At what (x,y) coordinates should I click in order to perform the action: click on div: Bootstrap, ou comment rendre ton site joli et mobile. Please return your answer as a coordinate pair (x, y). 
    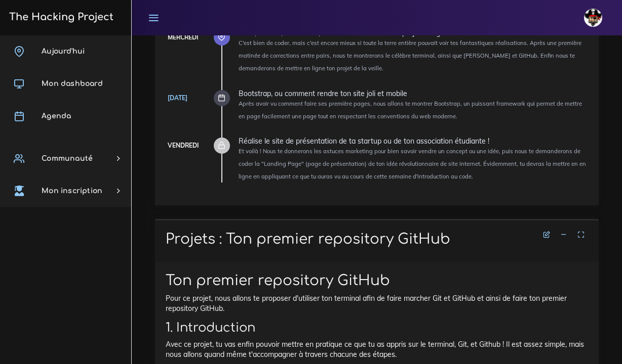
    Looking at the image, I should click on (414, 93).